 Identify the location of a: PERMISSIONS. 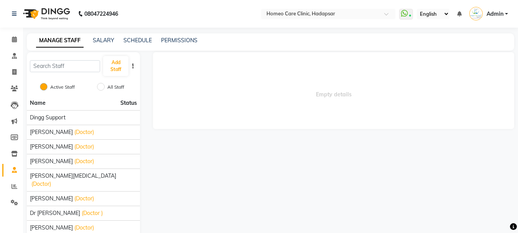
(179, 40).